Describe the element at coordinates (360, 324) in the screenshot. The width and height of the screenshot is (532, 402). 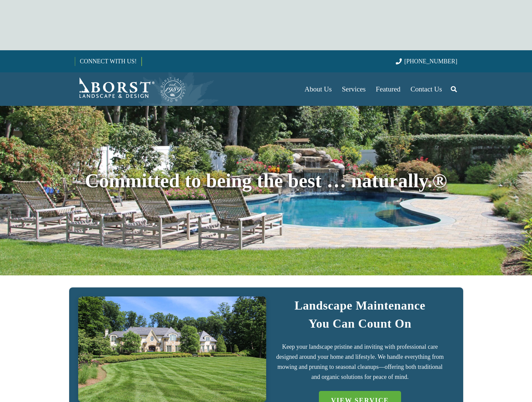
I see `strong: You Can Count On` at that location.